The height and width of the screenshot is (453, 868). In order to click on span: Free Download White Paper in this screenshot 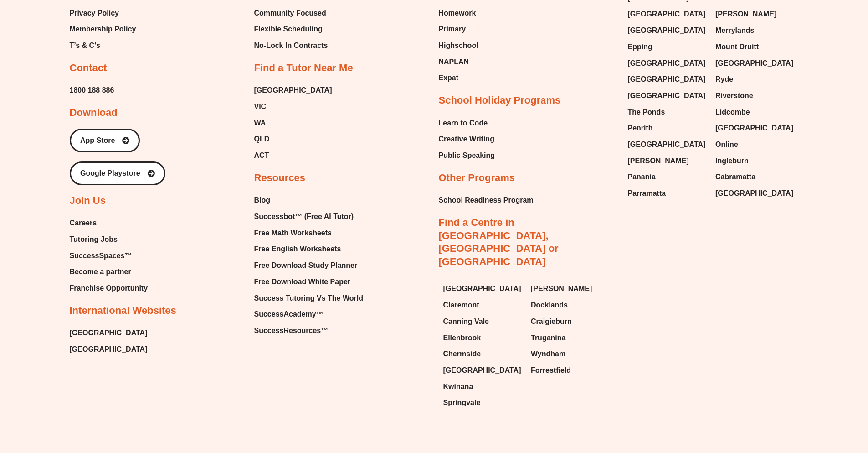, I will do `click(302, 282)`.